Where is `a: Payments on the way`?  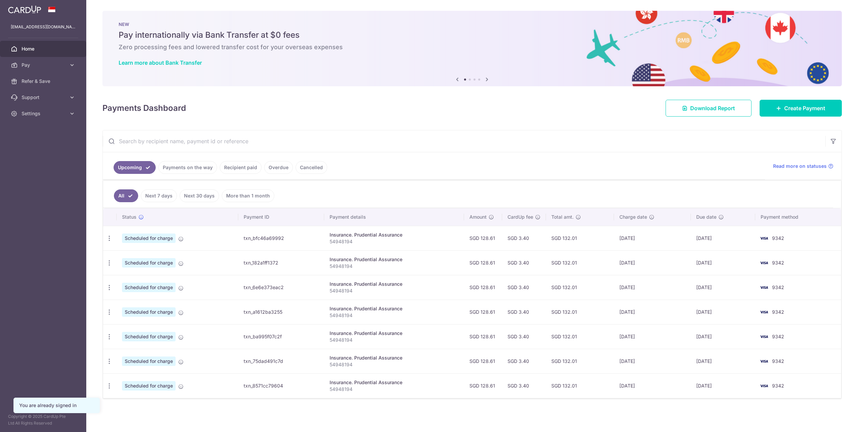 a: Payments on the way is located at coordinates (188, 168).